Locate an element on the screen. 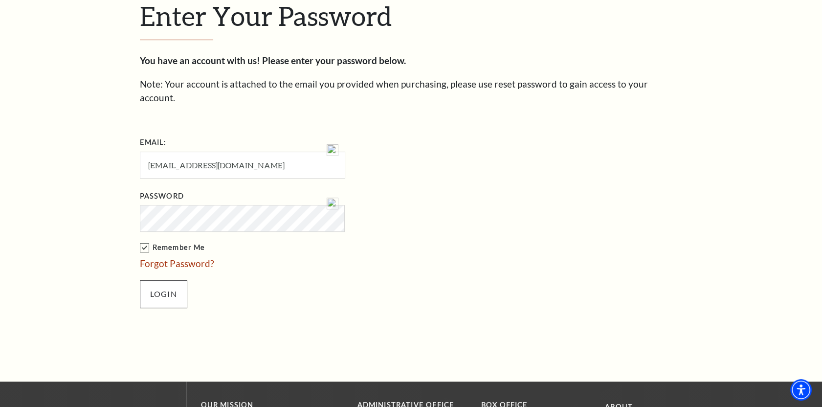  label: Email: is located at coordinates (153, 142).